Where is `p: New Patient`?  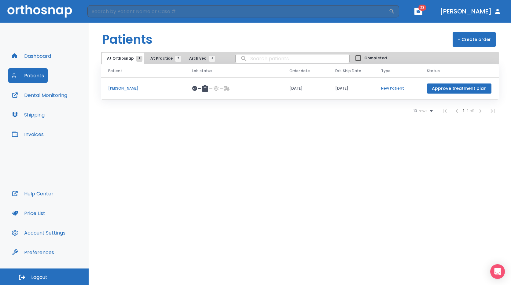
p: New Patient is located at coordinates (396, 88).